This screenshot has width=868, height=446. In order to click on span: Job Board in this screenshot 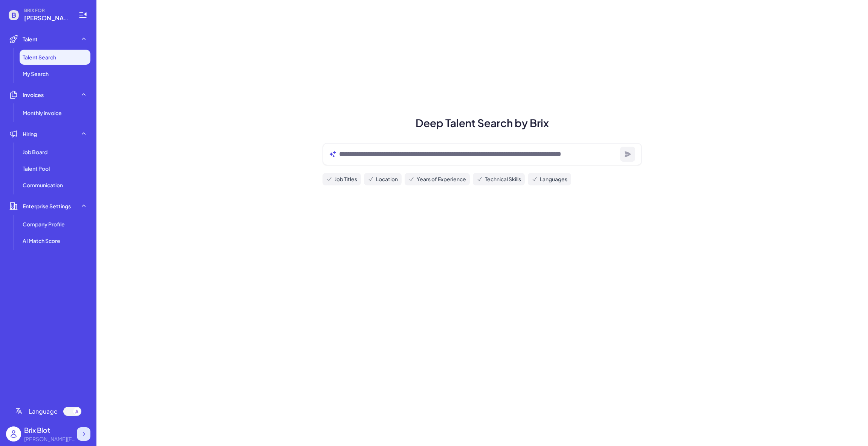, I will do `click(35, 152)`.